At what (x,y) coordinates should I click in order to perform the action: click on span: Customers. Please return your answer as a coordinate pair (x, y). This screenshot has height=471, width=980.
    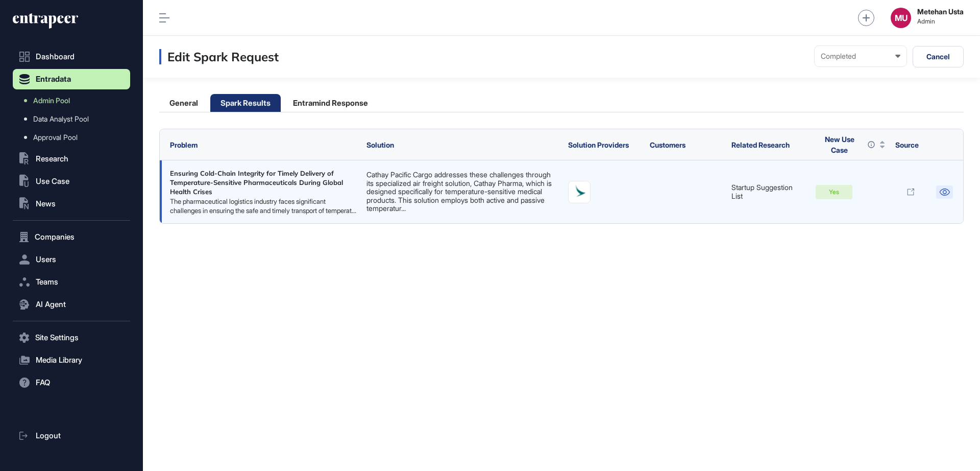
    Looking at the image, I should click on (667, 144).